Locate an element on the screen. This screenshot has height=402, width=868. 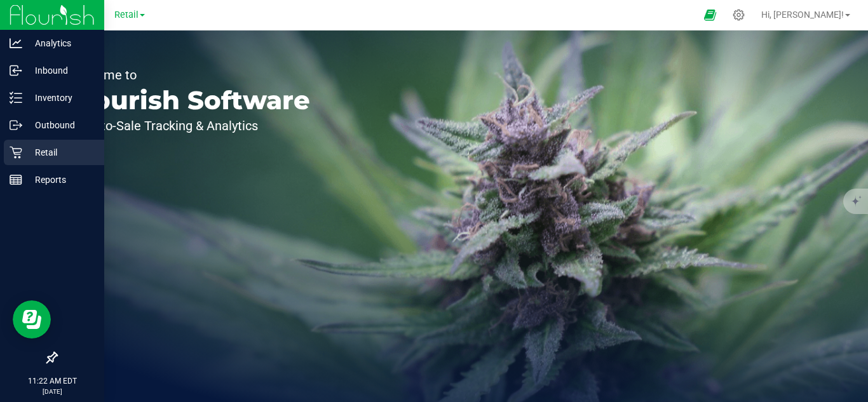
p: Seed-to-Sale Tracking & Analytics is located at coordinates (189, 126).